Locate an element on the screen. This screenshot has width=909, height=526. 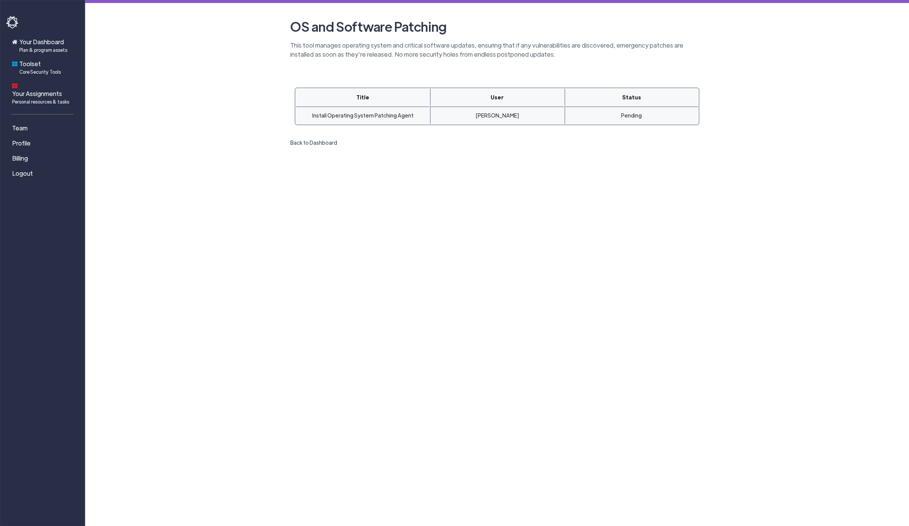
td: Pending is located at coordinates (631, 115).